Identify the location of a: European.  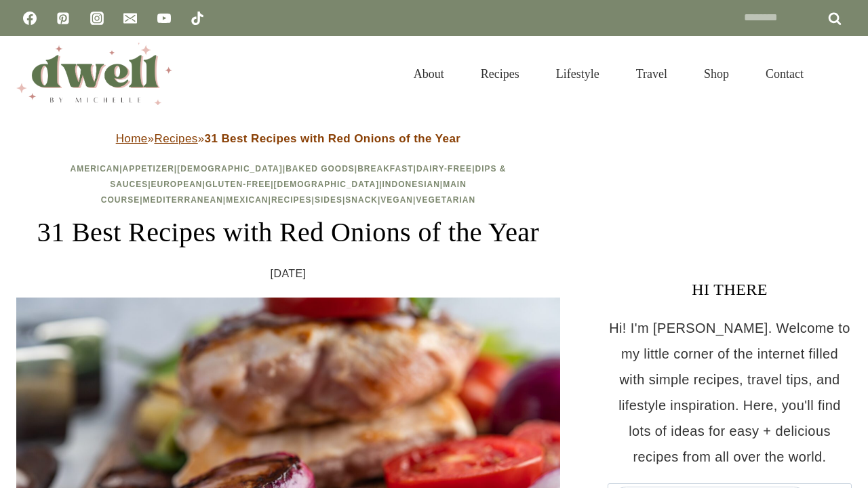
(177, 184).